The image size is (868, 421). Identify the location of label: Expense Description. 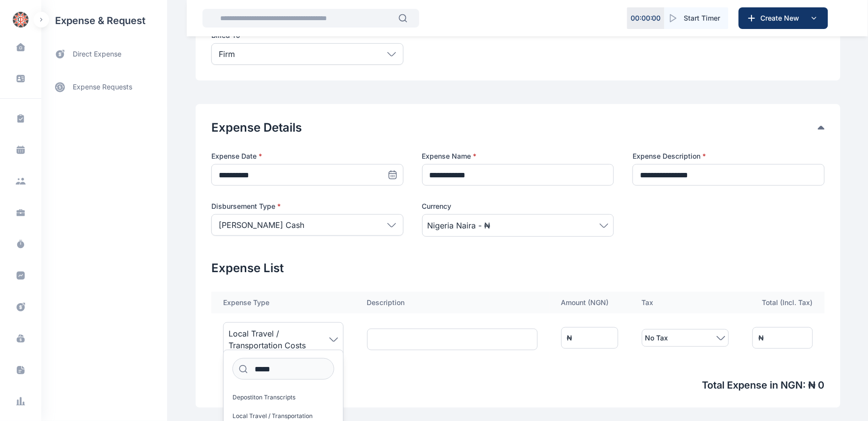
(728, 156).